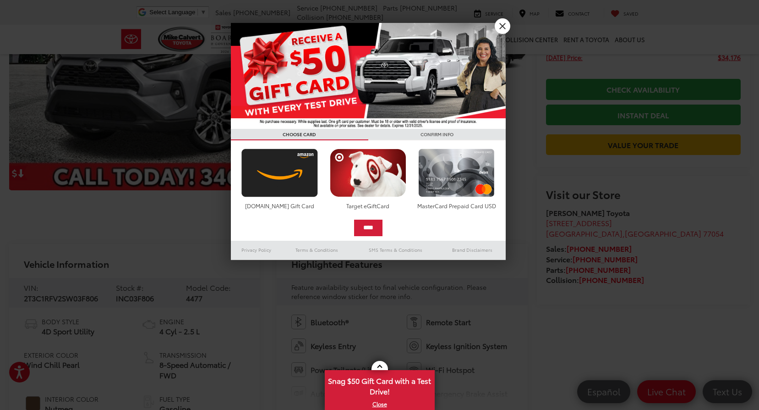 The image size is (759, 410). What do you see at coordinates (456, 173) in the screenshot?
I see `img: mastercard.png` at bounding box center [456, 173].